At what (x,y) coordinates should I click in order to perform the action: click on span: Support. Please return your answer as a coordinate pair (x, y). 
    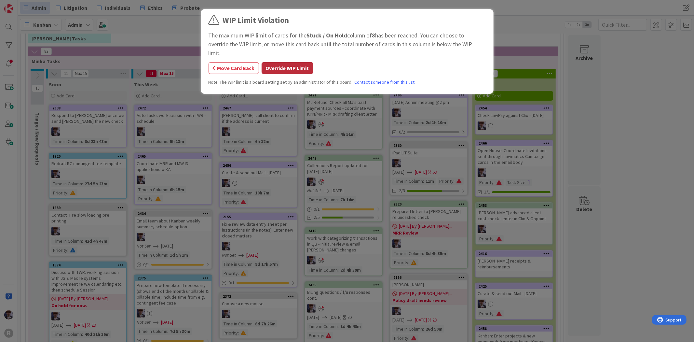
    Looking at the image, I should click on (21, 5).